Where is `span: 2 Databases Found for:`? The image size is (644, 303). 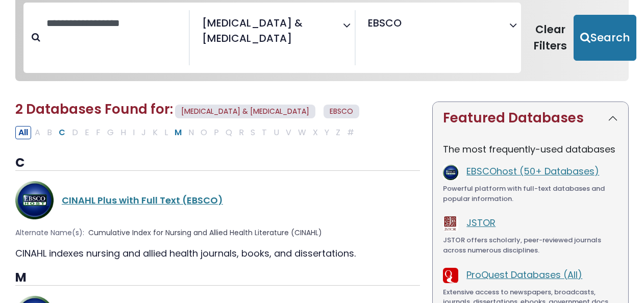
span: 2 Databases Found for: is located at coordinates (94, 109).